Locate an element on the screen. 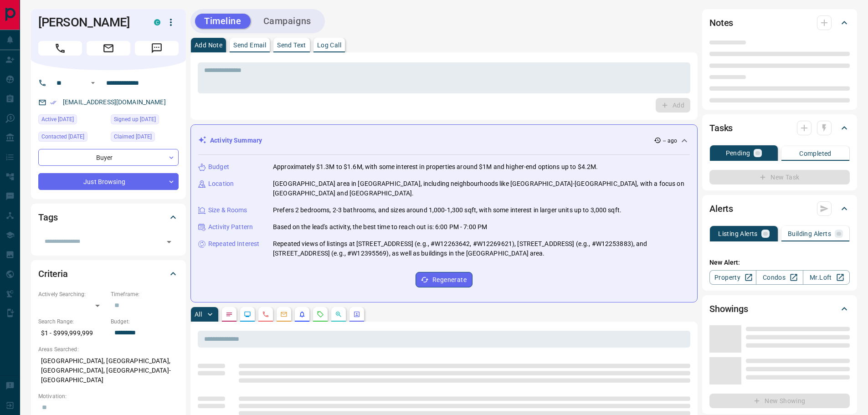 The height and width of the screenshot is (415, 868). div: Mon Sep 29 2025 is located at coordinates (72, 138).